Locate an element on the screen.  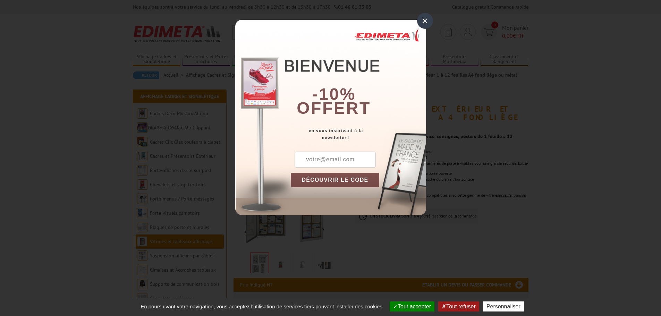
div: en vous inscrivant à la newsletter ! is located at coordinates (358, 134).